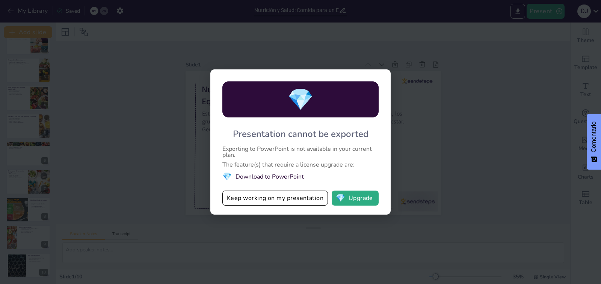 This screenshot has height=284, width=601. Describe the element at coordinates (300, 177) in the screenshot. I see `li: Download to PowerPoint` at that location.